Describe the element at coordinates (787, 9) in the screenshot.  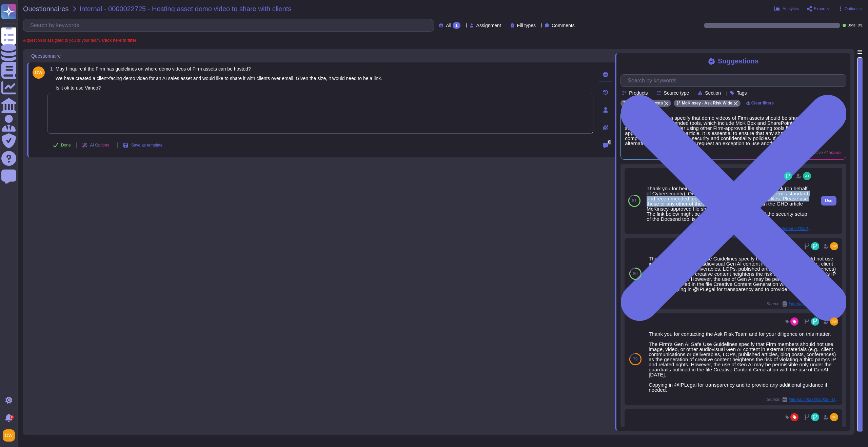
I see `button: Analytics` at that location.